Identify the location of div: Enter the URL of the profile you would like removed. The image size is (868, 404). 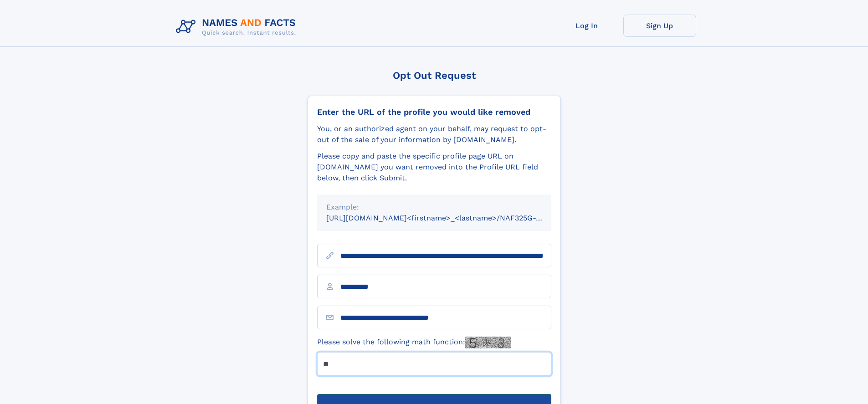
(434, 112).